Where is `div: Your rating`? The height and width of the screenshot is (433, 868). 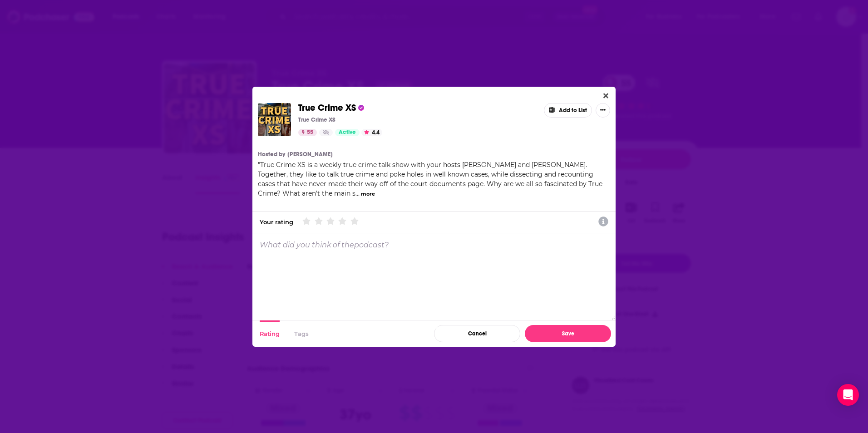 div: Your rating is located at coordinates (277, 222).